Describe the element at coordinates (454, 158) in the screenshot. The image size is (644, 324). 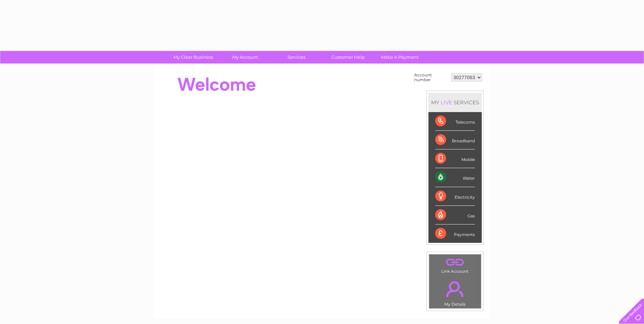
I see `div: Mobile` at that location.